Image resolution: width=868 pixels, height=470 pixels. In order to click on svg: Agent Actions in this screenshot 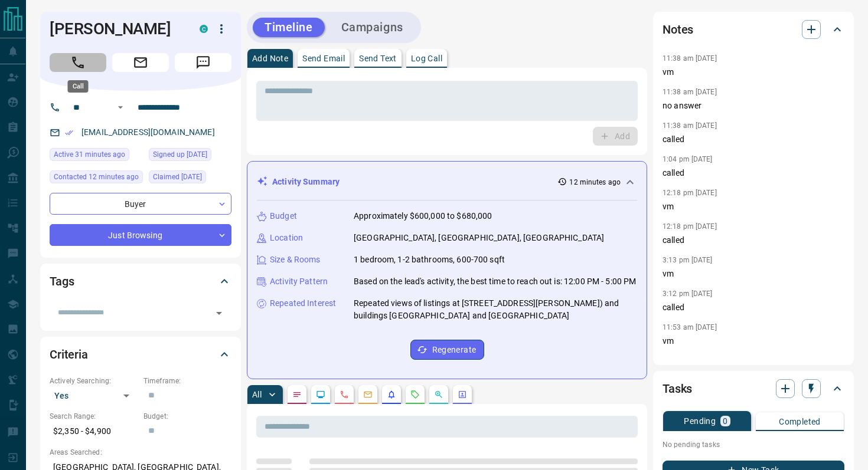, I will do `click(462, 394)`.